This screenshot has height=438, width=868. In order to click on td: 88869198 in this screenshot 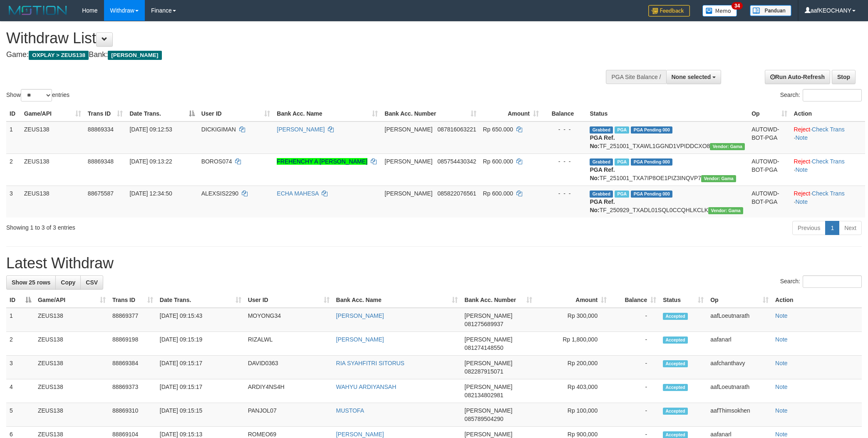, I will do `click(133, 344)`.